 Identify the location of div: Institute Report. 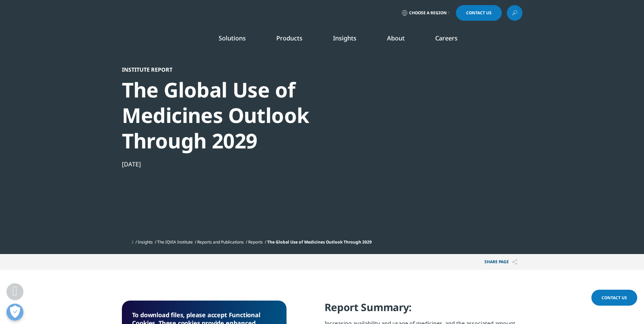
(238, 69).